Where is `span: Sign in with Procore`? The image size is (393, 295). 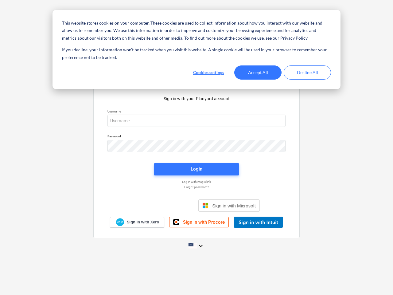
span: Sign in with Procore is located at coordinates (204, 222).